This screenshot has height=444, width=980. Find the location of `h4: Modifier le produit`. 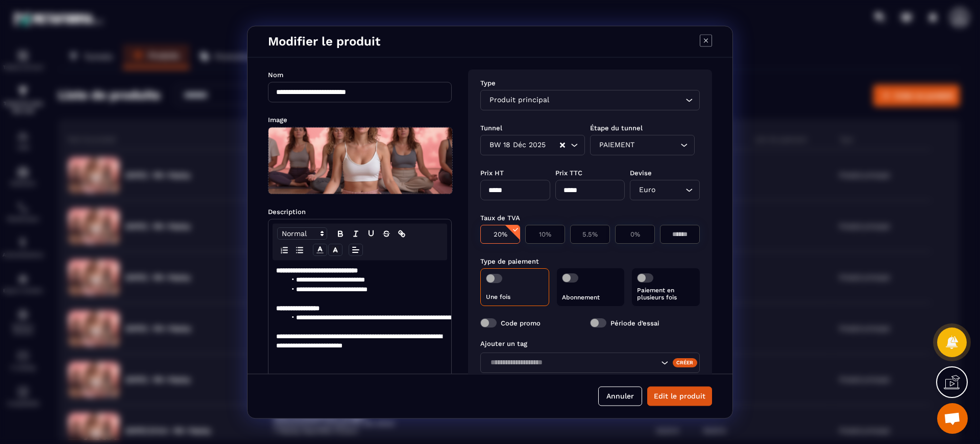

h4: Modifier le produit is located at coordinates (325, 41).